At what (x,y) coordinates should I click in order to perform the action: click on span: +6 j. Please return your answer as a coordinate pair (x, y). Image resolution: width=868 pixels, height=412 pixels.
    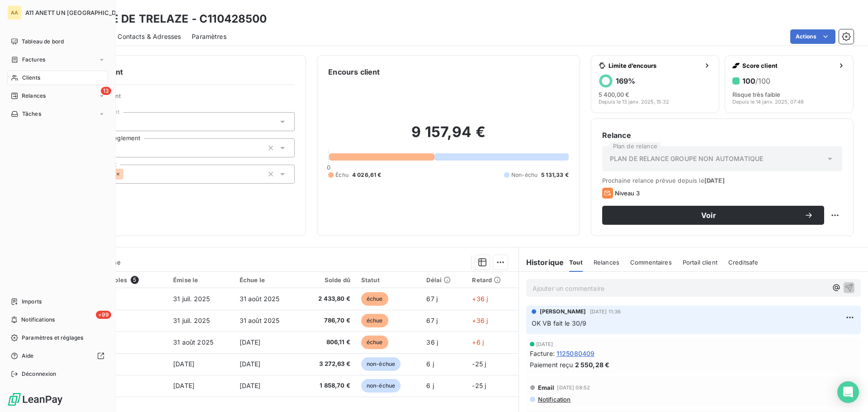
    Looking at the image, I should click on (478, 342).